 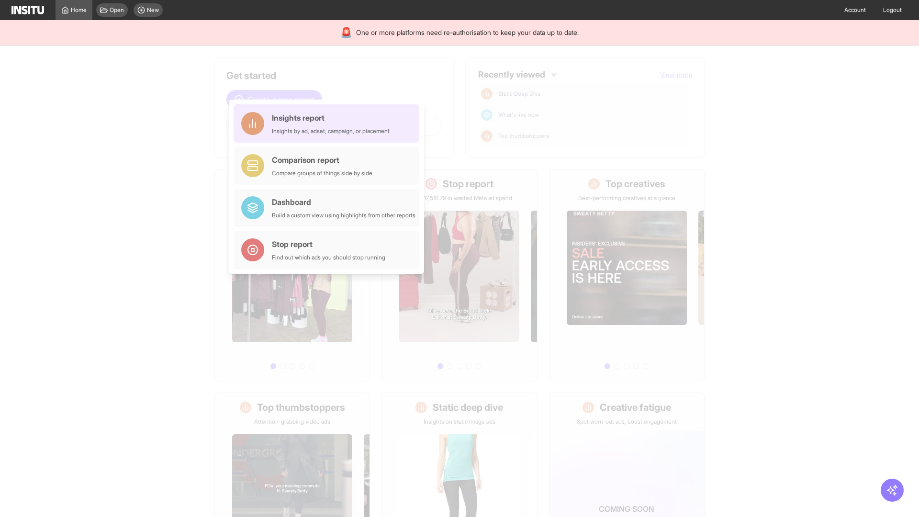 I want to click on span: Home, so click(x=79, y=10).